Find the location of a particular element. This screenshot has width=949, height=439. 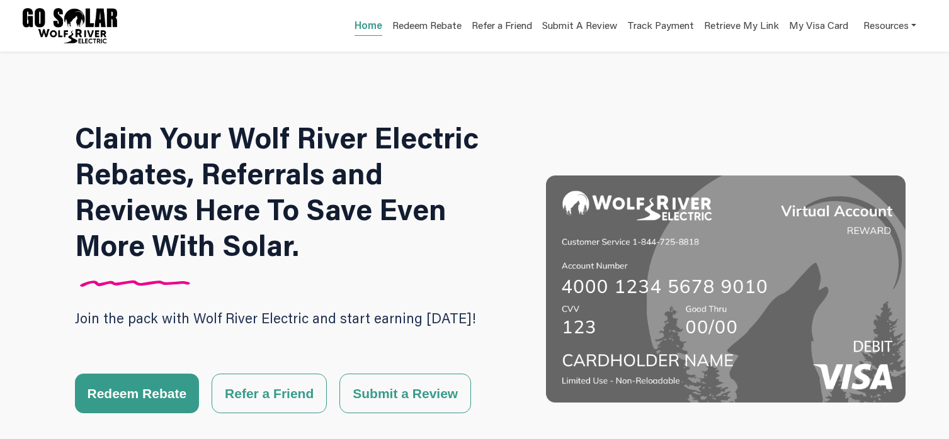

button: Submit a Review is located at coordinates (405, 393).